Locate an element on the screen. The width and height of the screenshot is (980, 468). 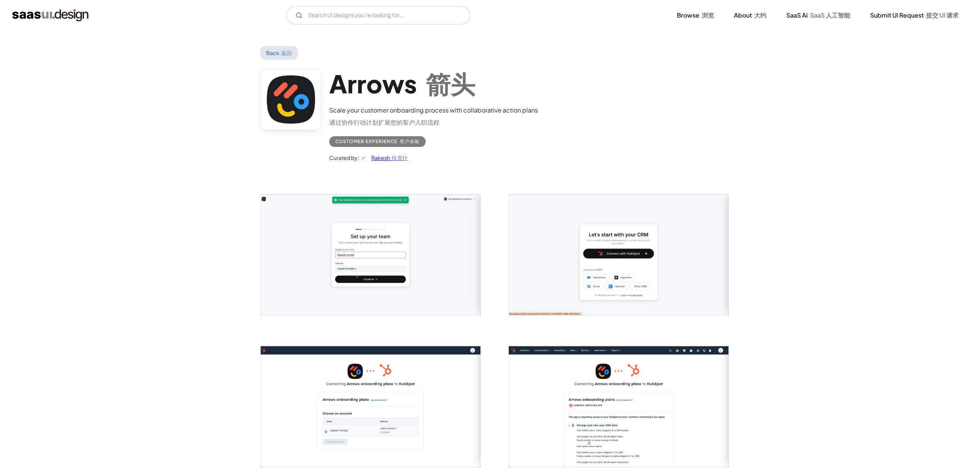
font: 大约 is located at coordinates (761, 15).